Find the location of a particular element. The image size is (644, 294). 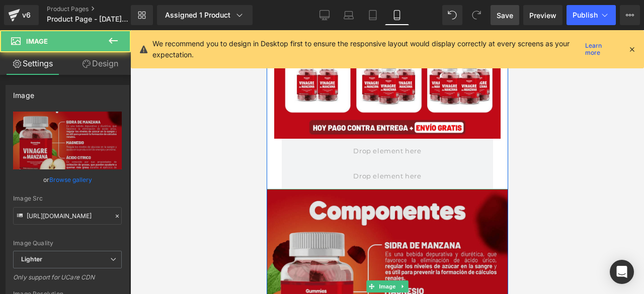

a: Product Pages is located at coordinates (97, 9).